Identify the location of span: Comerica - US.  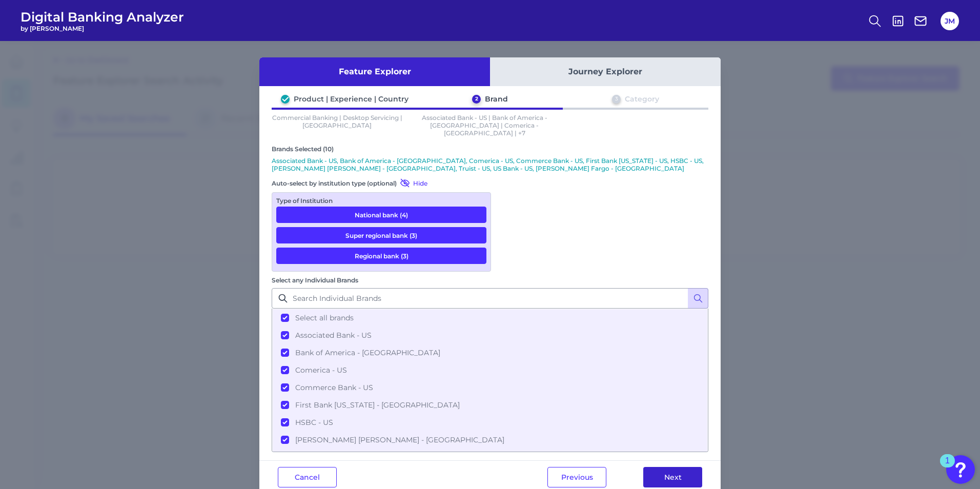
(321, 370).